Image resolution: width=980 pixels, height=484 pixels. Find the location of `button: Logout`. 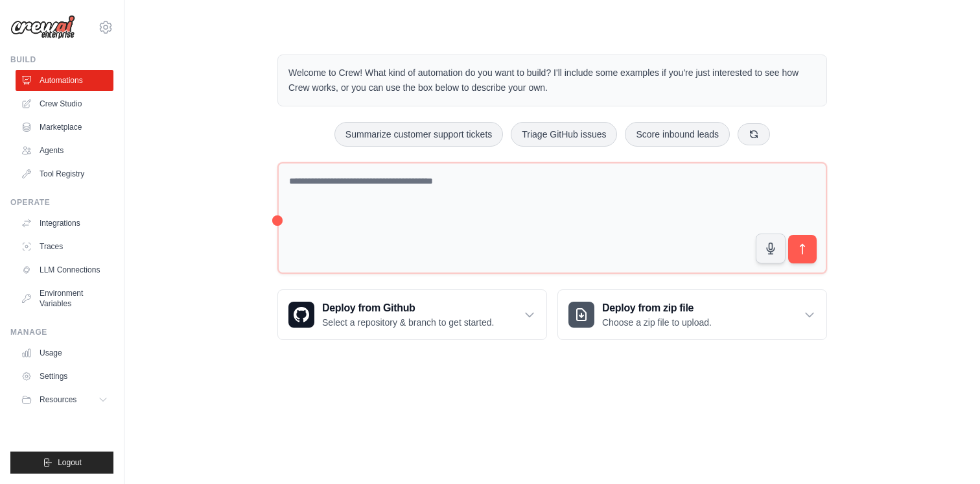

button: Logout is located at coordinates (62, 463).